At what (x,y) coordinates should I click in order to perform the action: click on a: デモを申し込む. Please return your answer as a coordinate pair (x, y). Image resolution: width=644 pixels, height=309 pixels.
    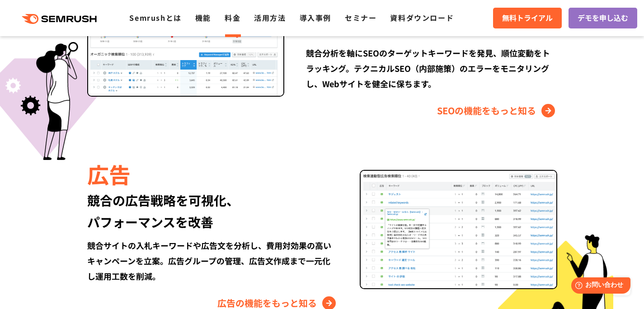
    Looking at the image, I should click on (603, 18).